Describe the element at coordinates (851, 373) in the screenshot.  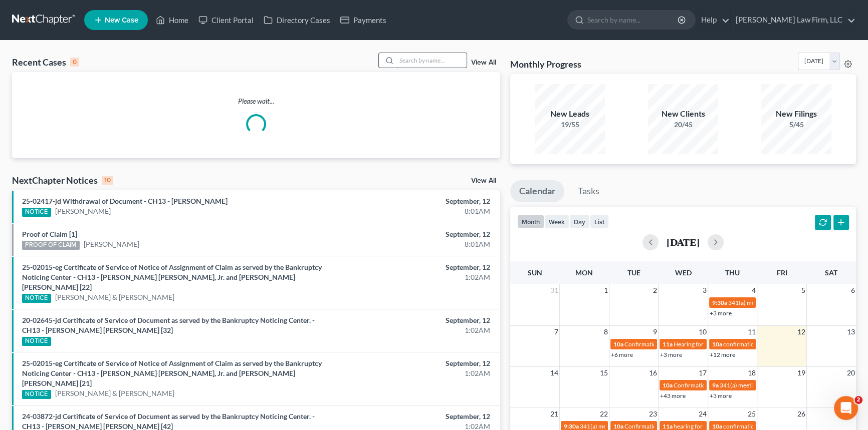
I see `span: 20` at that location.